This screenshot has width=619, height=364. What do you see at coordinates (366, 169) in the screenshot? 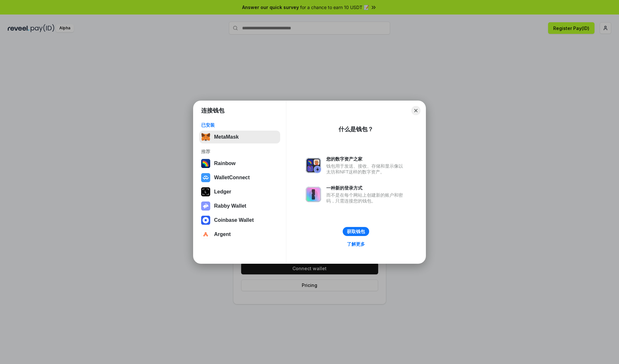
I see `div: 钱包用于发送、接收、存储和显示像以太坊和NFT这样的数字资产。` at bounding box center [366, 169].